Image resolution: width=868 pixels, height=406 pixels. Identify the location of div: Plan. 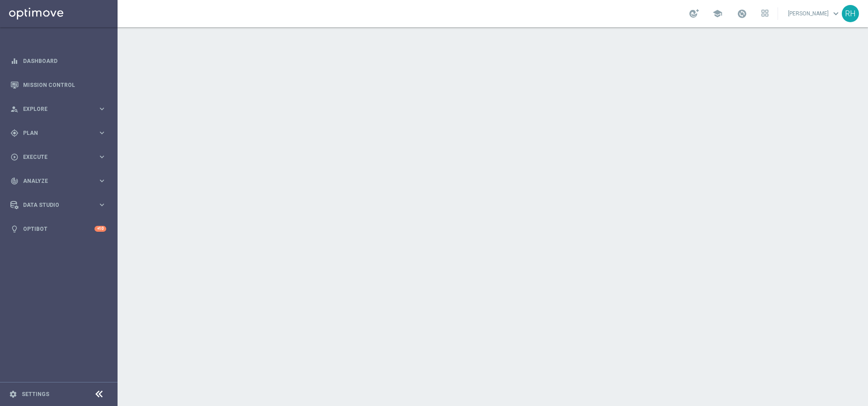
(54, 133).